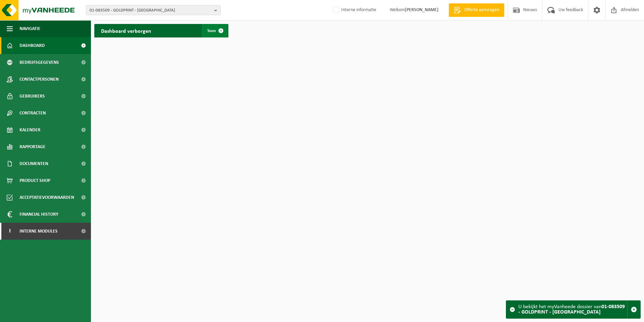 The width and height of the screenshot is (644, 322). I want to click on span: I, so click(10, 231).